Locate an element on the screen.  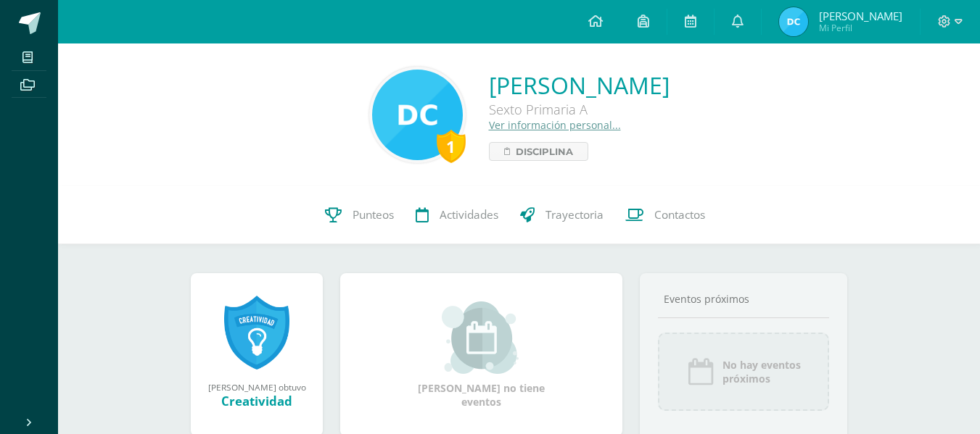
a: Contactos is located at coordinates (666, 215).